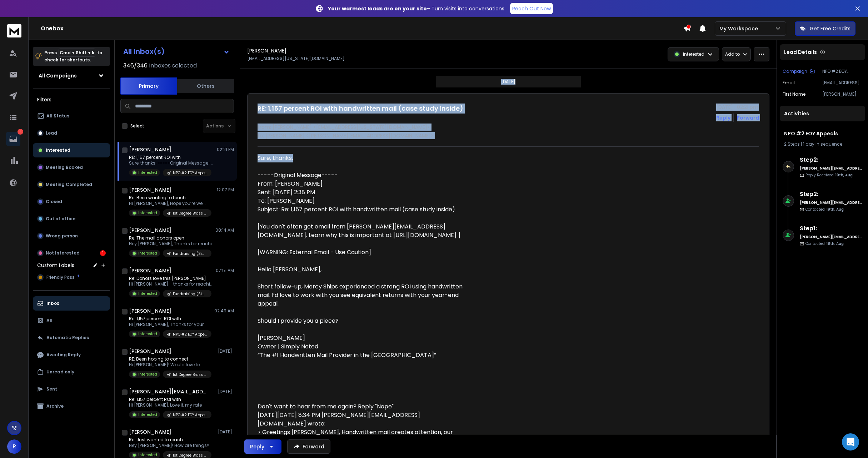 The image size is (868, 458). I want to click on label: Select, so click(137, 126).